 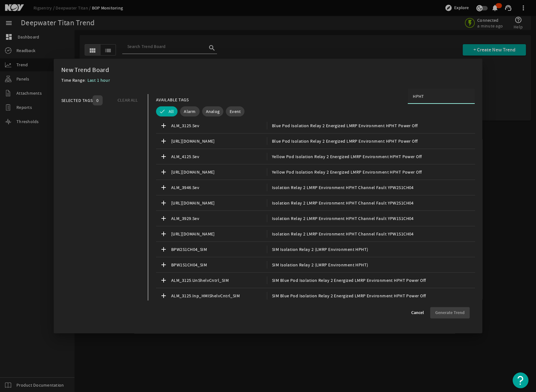 I want to click on span: ALM_3946.Sev, so click(x=219, y=187).